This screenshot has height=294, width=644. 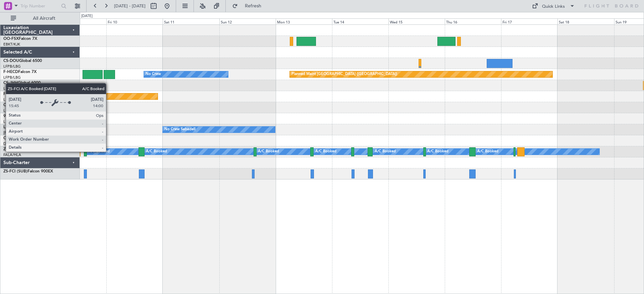 I want to click on span: OO-FSX, so click(x=11, y=39).